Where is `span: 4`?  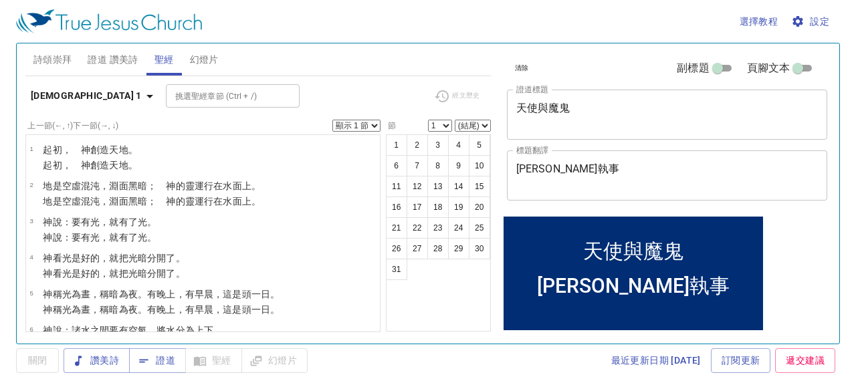 span: 4 is located at coordinates (31, 257).